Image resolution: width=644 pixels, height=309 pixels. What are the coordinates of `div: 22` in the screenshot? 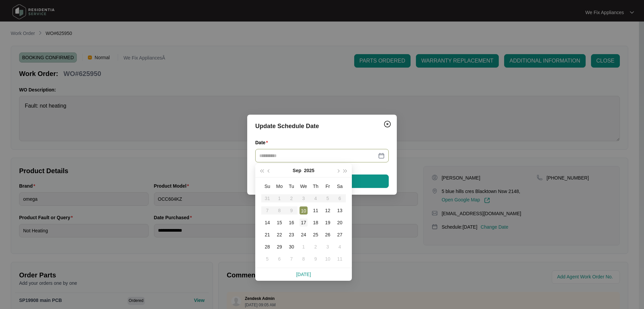 It's located at (279, 234).